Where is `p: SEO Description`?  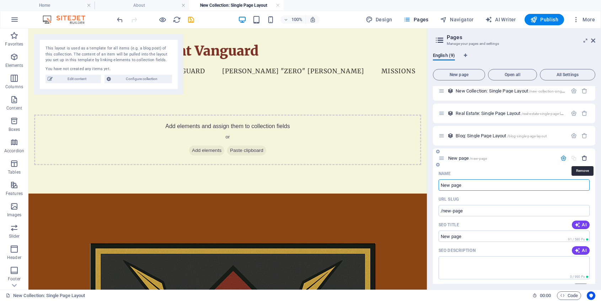 p: SEO Description is located at coordinates (457, 250).